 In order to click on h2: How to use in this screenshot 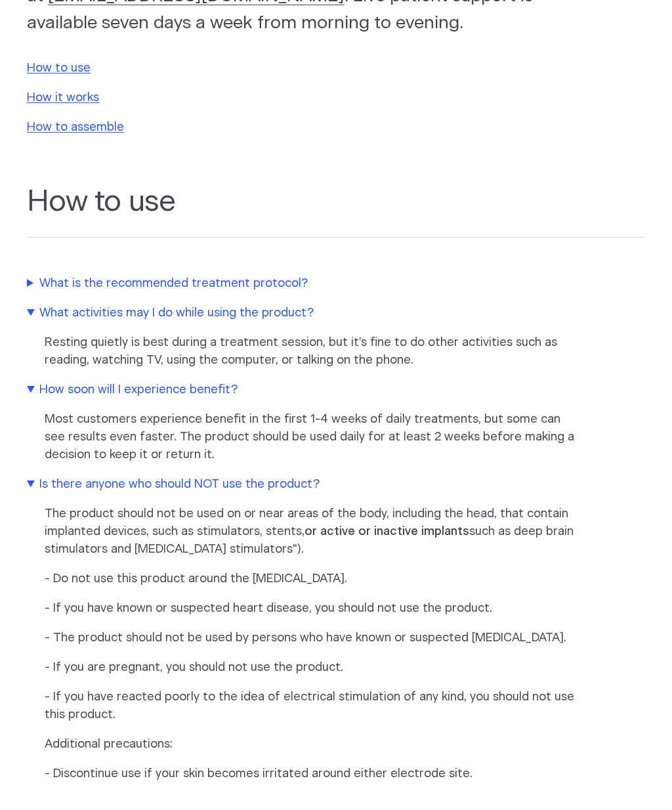, I will do `click(336, 211)`.